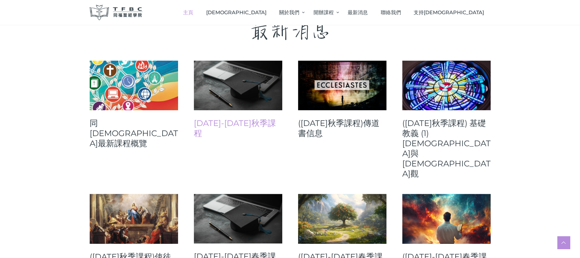  I want to click on img: 同福聖經學院 TFBC, so click(116, 12).